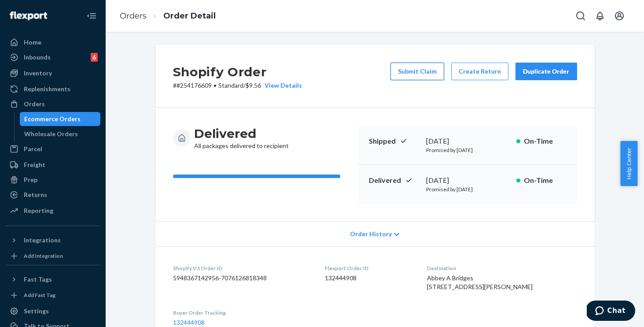  Describe the element at coordinates (29, 10) in the screenshot. I see `span: Chat` at that location.